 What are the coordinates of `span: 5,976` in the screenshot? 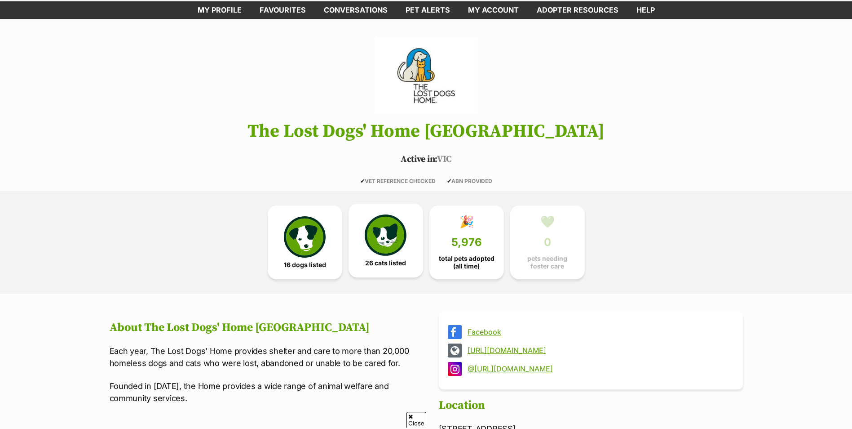 It's located at (467, 242).